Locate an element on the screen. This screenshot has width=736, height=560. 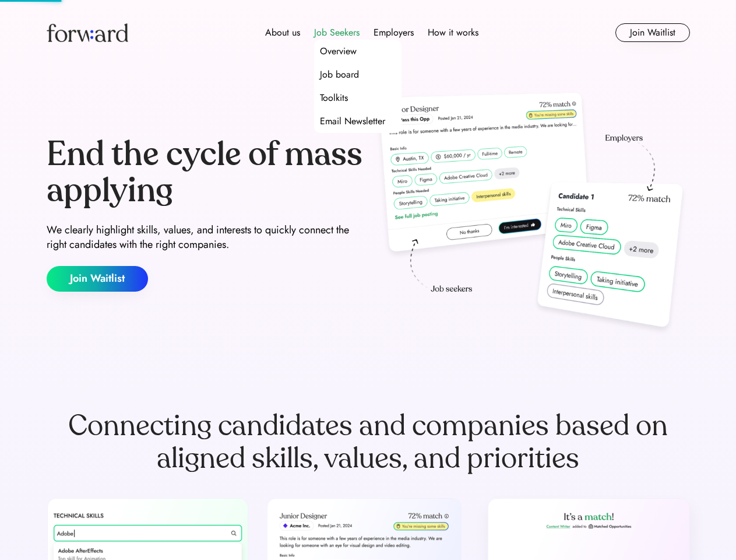
img: hero-image.png is located at coordinates (531, 214).